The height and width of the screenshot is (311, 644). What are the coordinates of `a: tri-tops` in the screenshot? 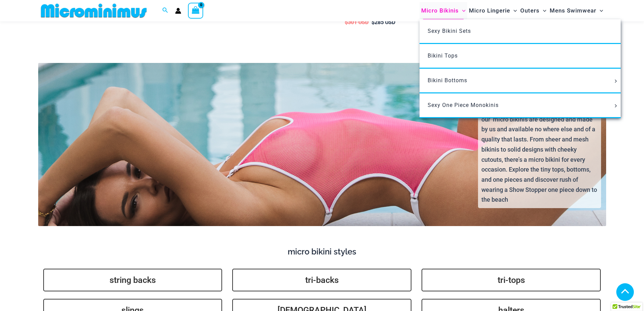 It's located at (511, 280).